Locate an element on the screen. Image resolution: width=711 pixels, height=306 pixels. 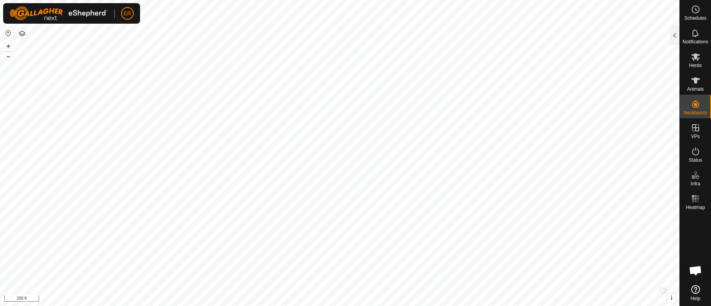
span: Status is located at coordinates (695, 160).